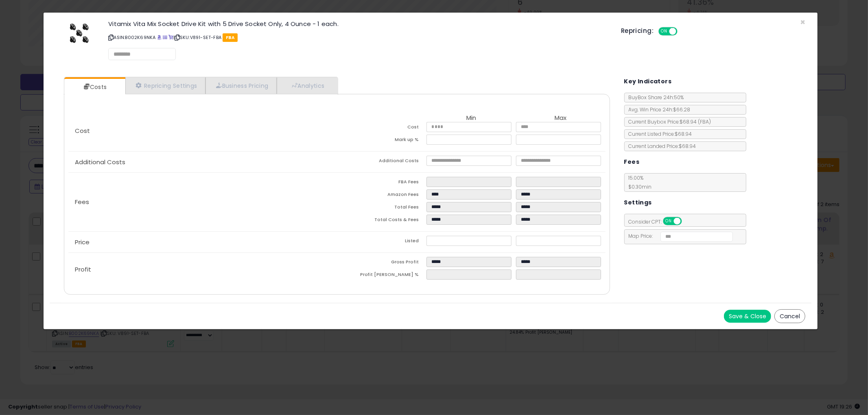 This screenshot has width=868, height=415. Describe the element at coordinates (632, 162) in the screenshot. I see `h5: Fees` at that location.